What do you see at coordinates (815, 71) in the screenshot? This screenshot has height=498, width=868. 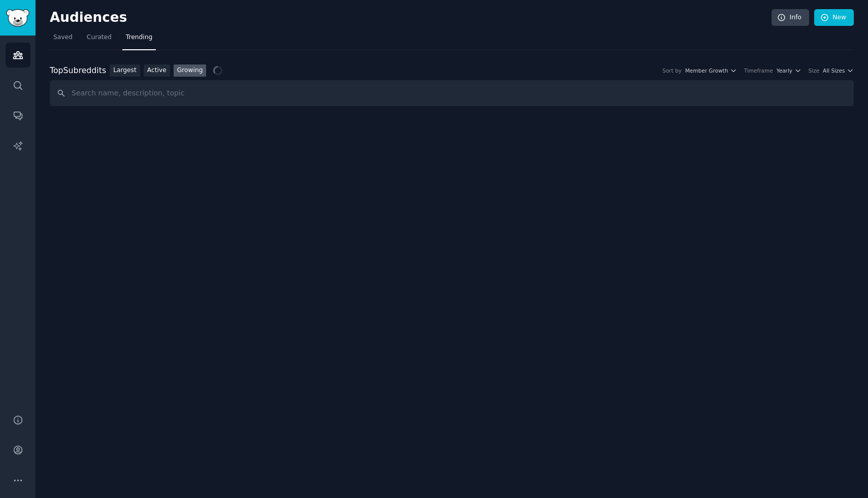 I see `div: Size` at bounding box center [815, 71].